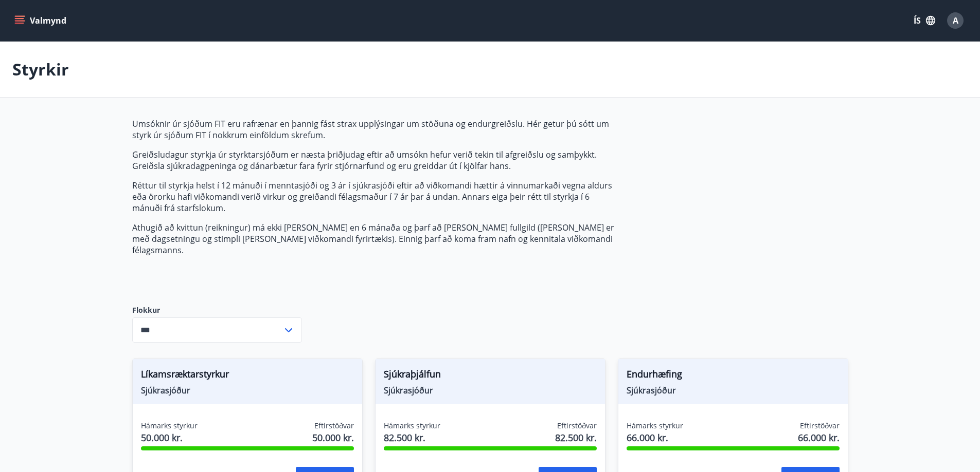 This screenshot has width=980, height=472. Describe the element at coordinates (41, 20) in the screenshot. I see `button: menu` at that location.